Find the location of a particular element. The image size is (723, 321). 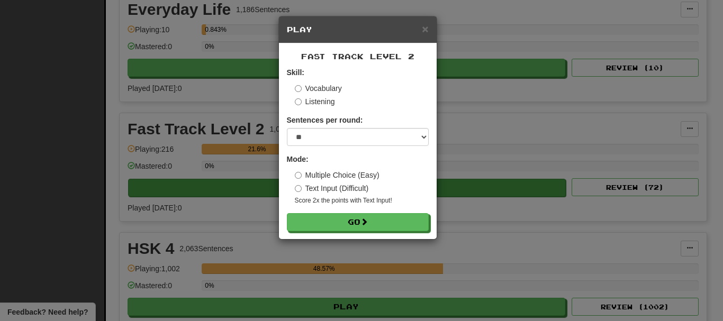

label: Multiple Choice (Easy) is located at coordinates (337, 175).